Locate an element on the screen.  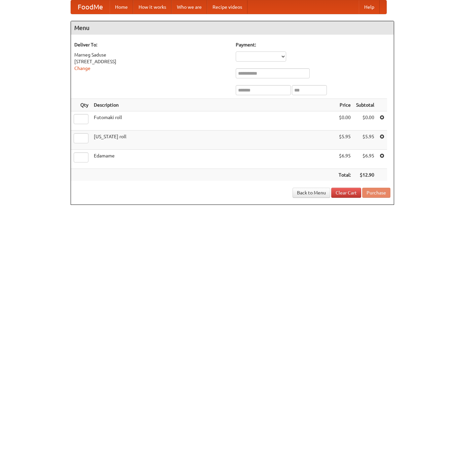
div: Marneg Saduse is located at coordinates (151, 55).